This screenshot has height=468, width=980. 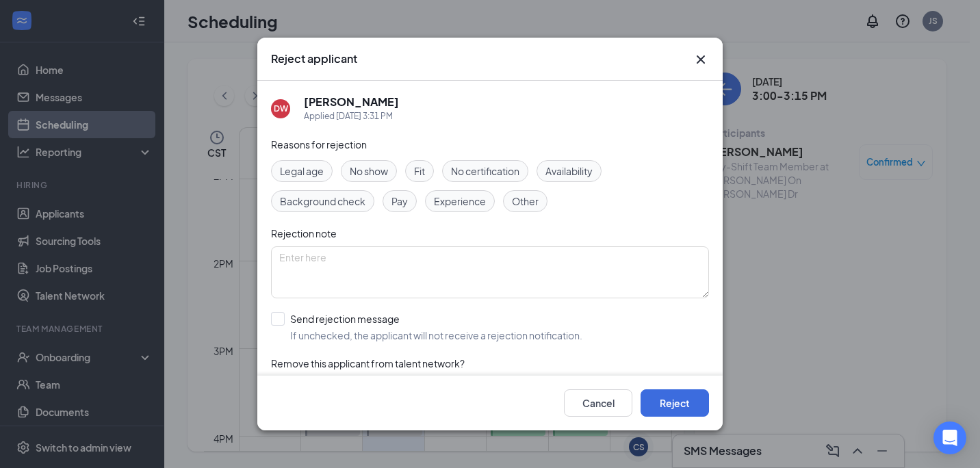 What do you see at coordinates (568, 171) in the screenshot?
I see `span: Availability` at bounding box center [568, 171].